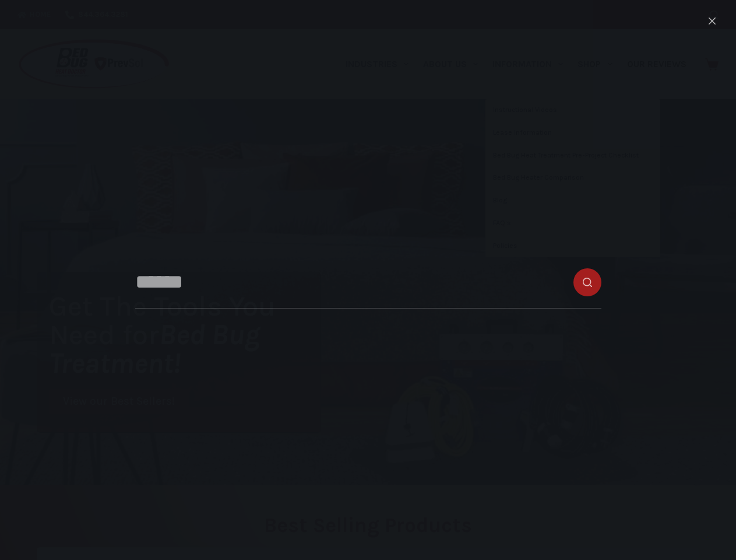 This screenshot has height=560, width=736. I want to click on i: Bed Bug Treatment!, so click(154, 349).